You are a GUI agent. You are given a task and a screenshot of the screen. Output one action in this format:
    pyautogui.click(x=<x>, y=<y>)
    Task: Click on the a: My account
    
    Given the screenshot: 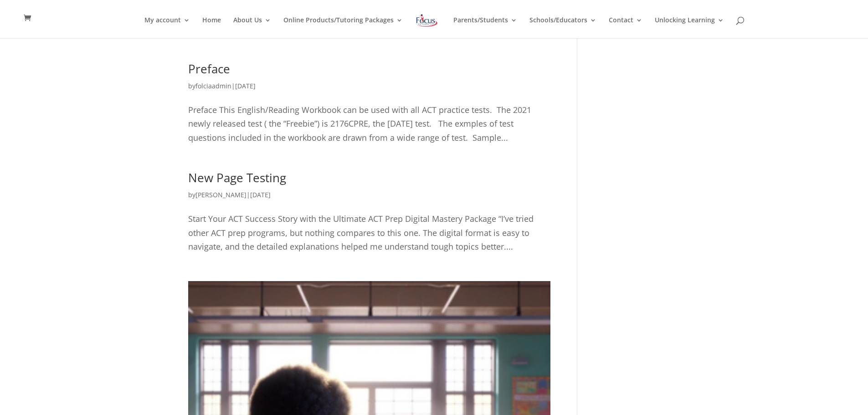 What is the action you would take?
    pyautogui.click(x=167, y=27)
    